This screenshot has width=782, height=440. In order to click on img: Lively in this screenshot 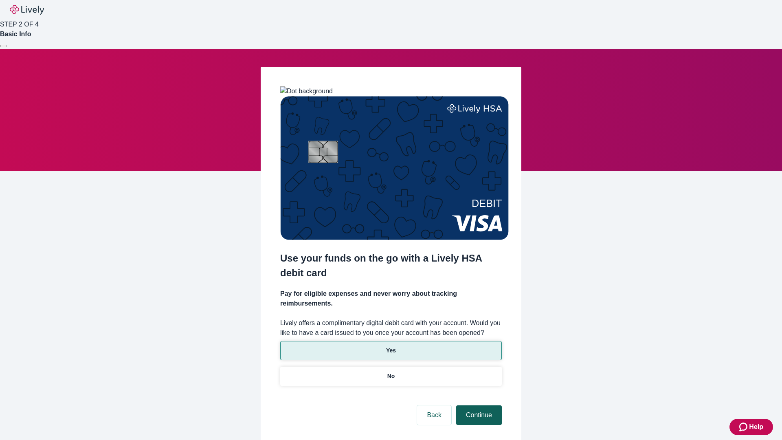, I will do `click(27, 10)`.